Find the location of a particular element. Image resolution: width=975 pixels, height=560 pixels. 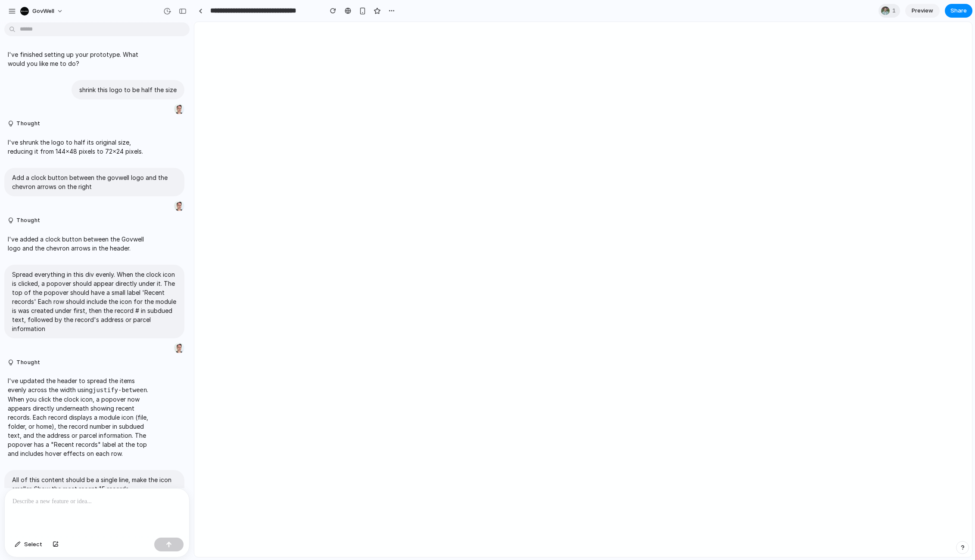

a: Preview is located at coordinates (922, 11).